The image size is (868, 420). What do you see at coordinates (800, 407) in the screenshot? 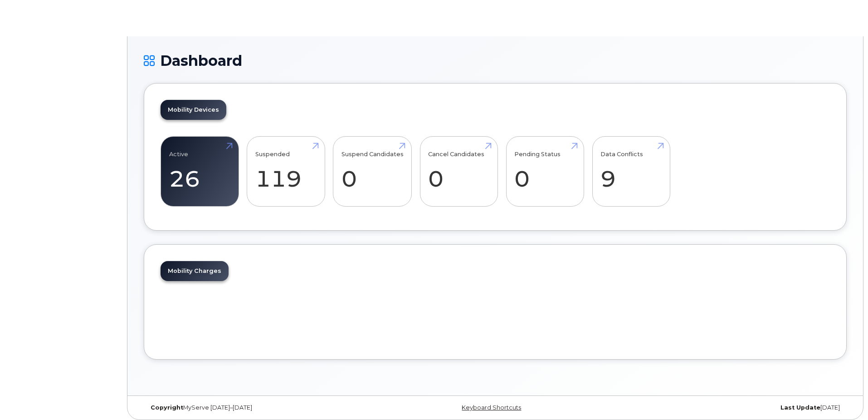
I see `strong: Last Update` at bounding box center [800, 407].